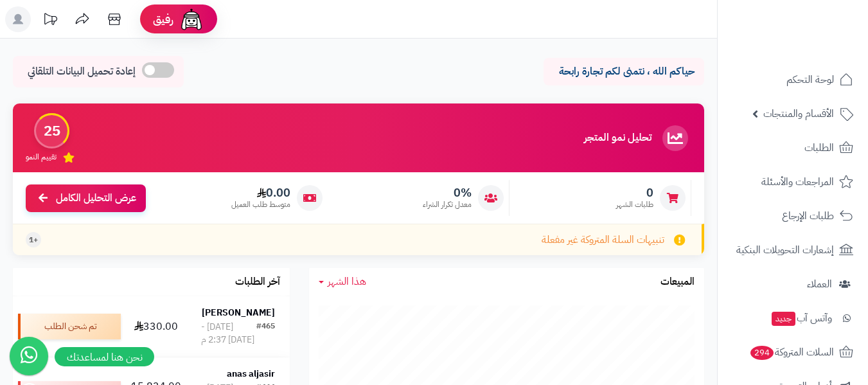 Image resolution: width=868 pixels, height=385 pixels. What do you see at coordinates (50, 21) in the screenshot?
I see `a: تحديثات المنصة` at bounding box center [50, 21].